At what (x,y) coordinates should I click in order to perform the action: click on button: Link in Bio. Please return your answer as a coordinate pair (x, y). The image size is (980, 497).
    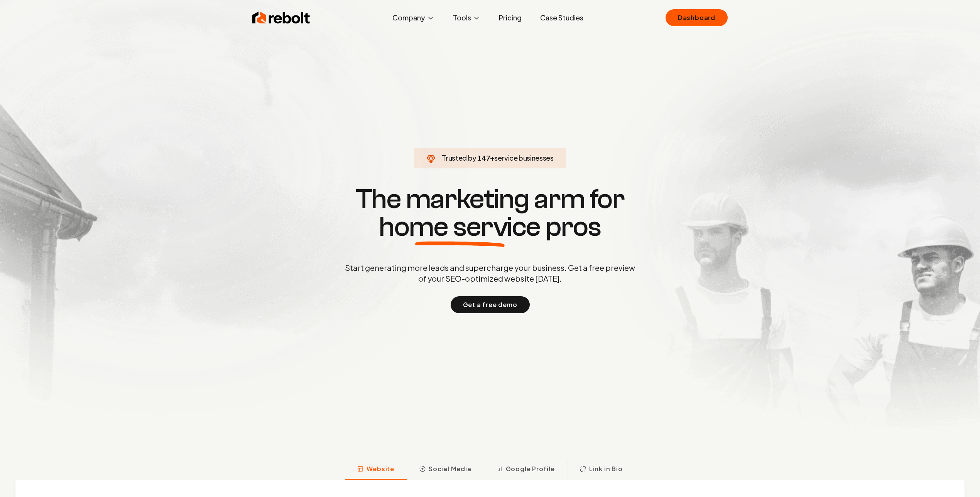
    Looking at the image, I should click on (601, 470).